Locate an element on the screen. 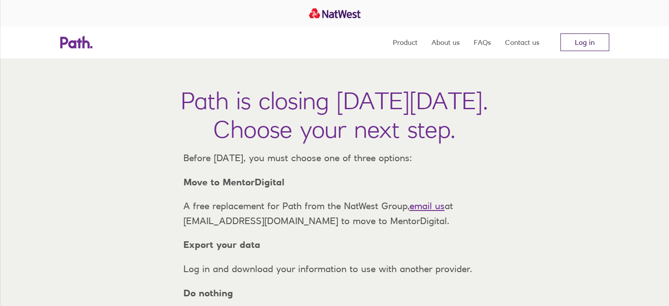 Image resolution: width=669 pixels, height=306 pixels. strong: Do nothing is located at coordinates (208, 293).